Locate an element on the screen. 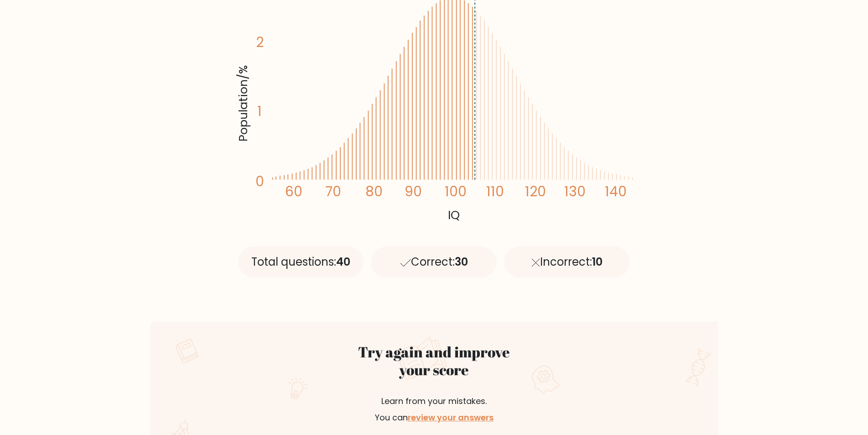  tspan: Population/% is located at coordinates (243, 104).